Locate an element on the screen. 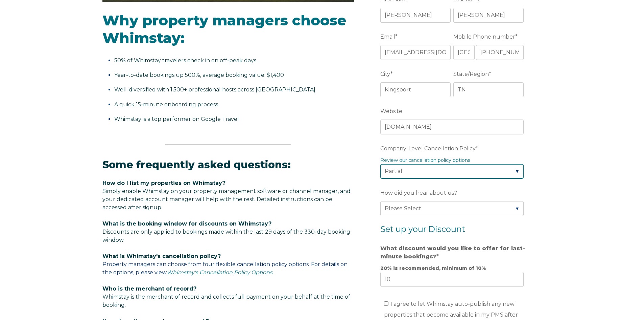  span: How did you hear about us? is located at coordinates (418, 193).